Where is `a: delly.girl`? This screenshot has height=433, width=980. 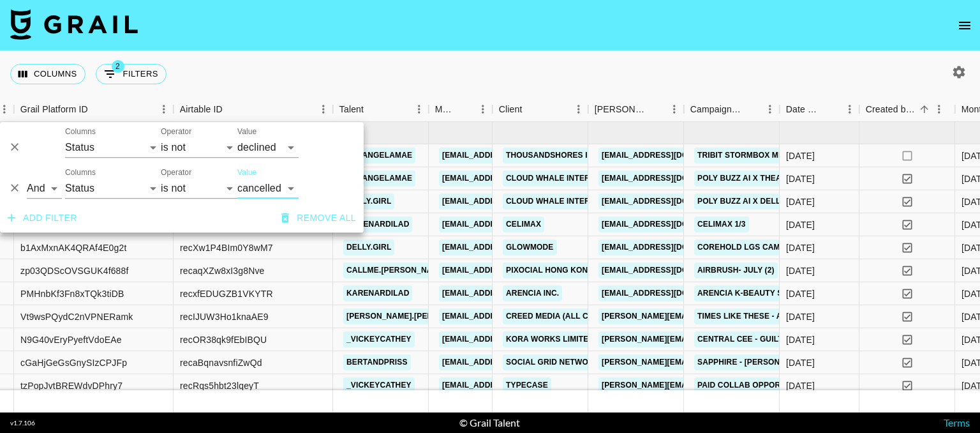 a: delly.girl is located at coordinates (369, 201).